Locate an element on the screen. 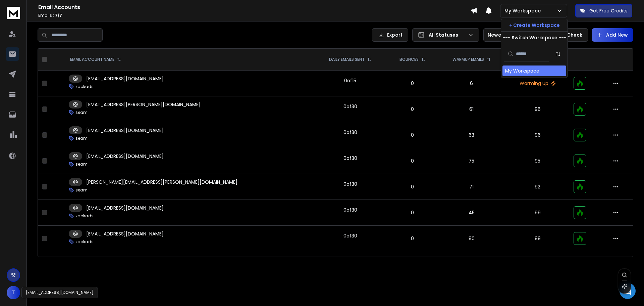 The height and width of the screenshot is (306, 644). button: + Create Workspace is located at coordinates (535, 25).